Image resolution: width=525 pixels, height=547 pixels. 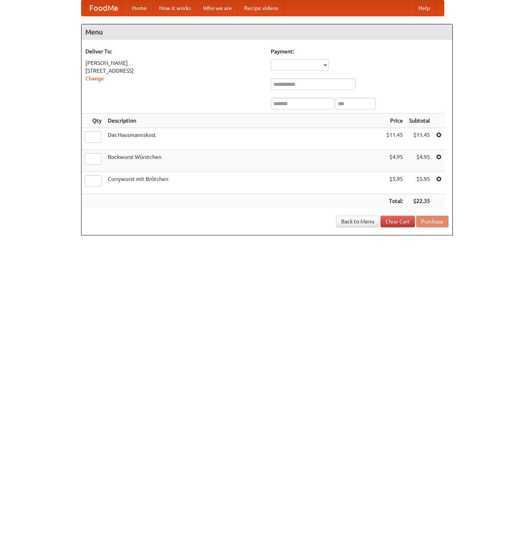 I want to click on h5: Deliver To:, so click(x=174, y=51).